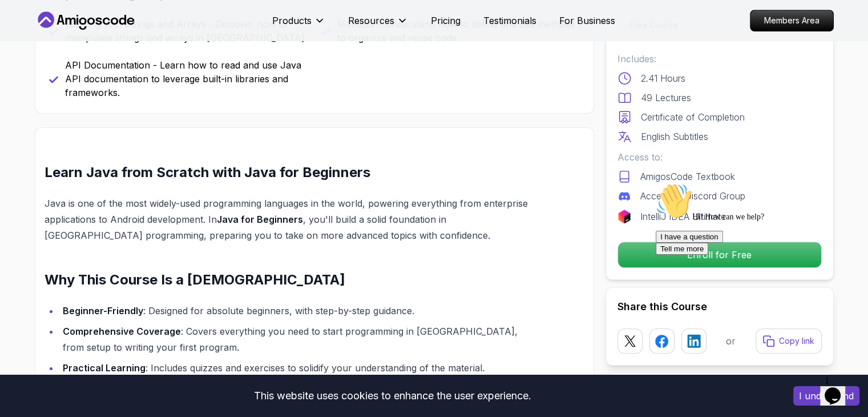 The width and height of the screenshot is (868, 417). Describe the element at coordinates (719, 255) in the screenshot. I see `button: Enroll for Free` at that location.